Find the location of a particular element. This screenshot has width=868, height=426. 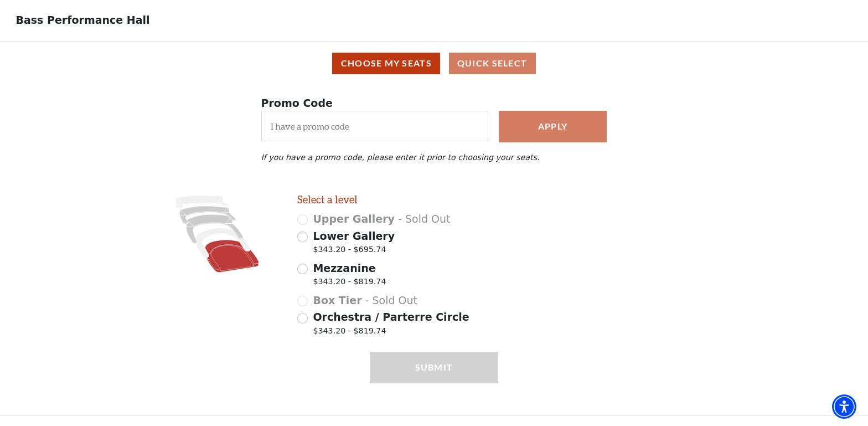

p: Promo Code is located at coordinates (434, 103).